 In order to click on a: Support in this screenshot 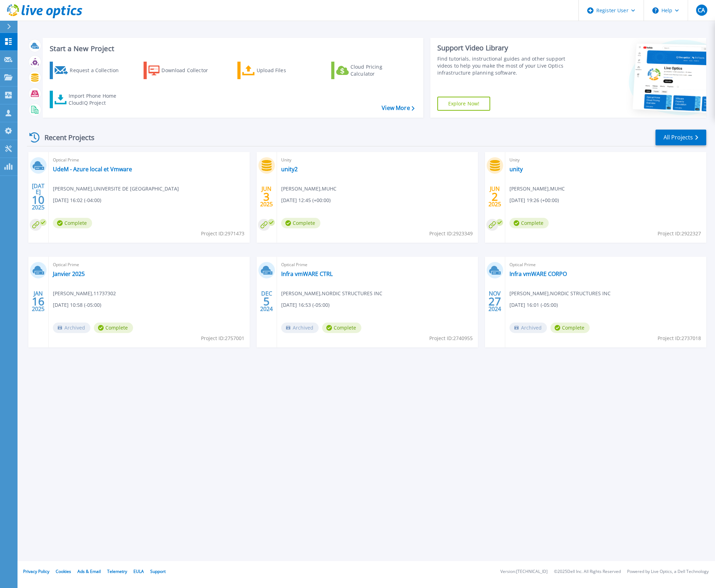, I will do `click(158, 571)`.